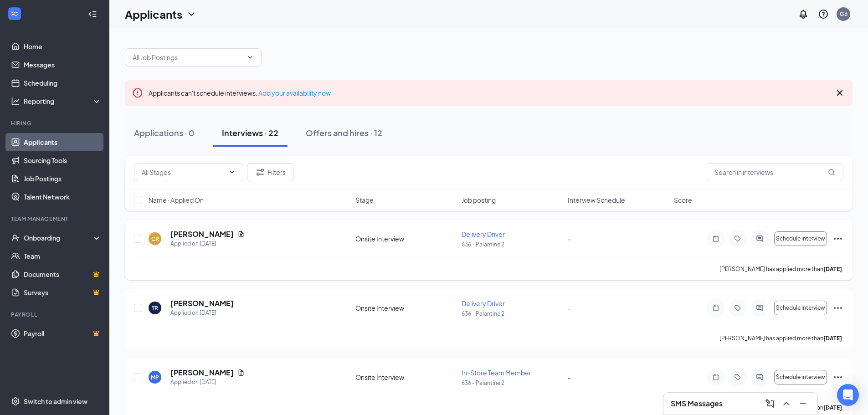 The width and height of the screenshot is (868, 415). I want to click on span: Job posting, so click(478, 200).